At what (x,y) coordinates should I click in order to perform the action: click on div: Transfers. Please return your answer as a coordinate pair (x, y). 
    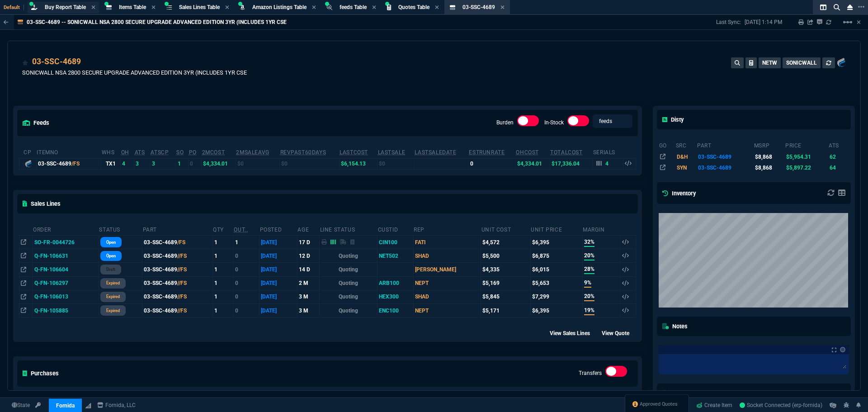
    Looking at the image, I should click on (616, 374).